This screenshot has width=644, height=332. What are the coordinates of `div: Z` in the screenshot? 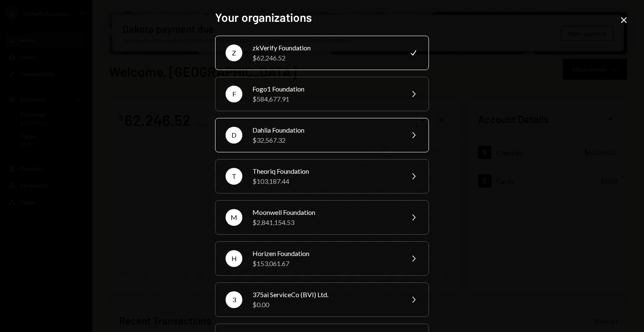 It's located at (234, 53).